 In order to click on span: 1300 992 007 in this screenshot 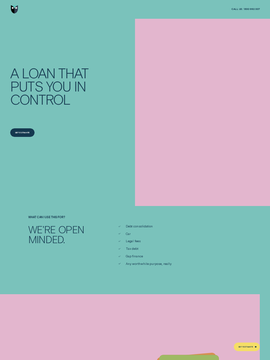, I will do `click(252, 9)`.